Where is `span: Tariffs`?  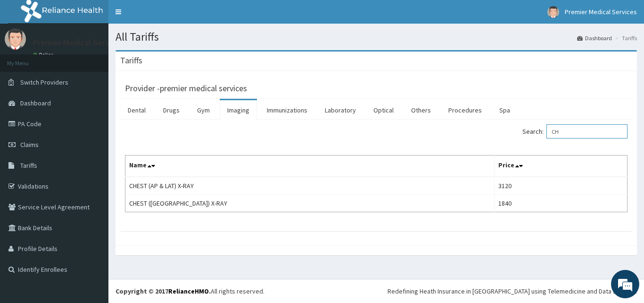
span: Tariffs is located at coordinates (28, 165).